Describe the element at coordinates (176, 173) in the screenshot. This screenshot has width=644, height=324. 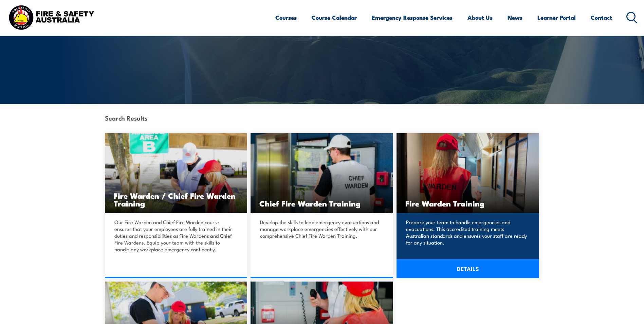
I see `img: Fire Warden and Chief Fire Warden Training` at that location.